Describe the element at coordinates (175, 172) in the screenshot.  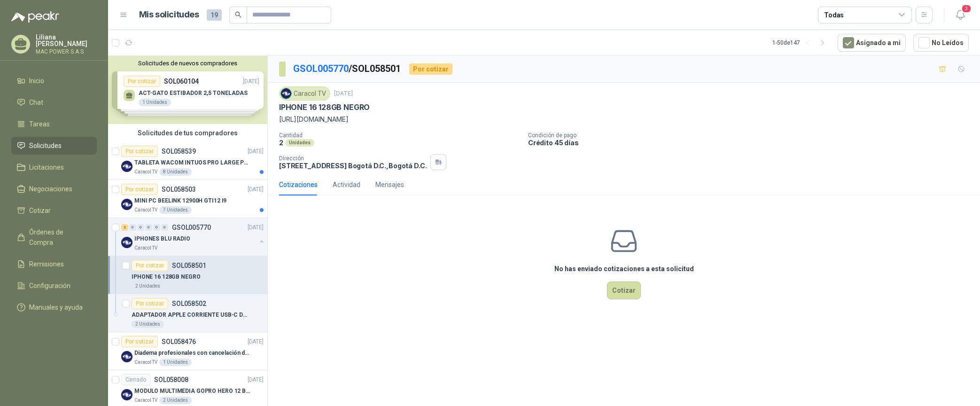
I see `div: 8 Unidades` at that location.